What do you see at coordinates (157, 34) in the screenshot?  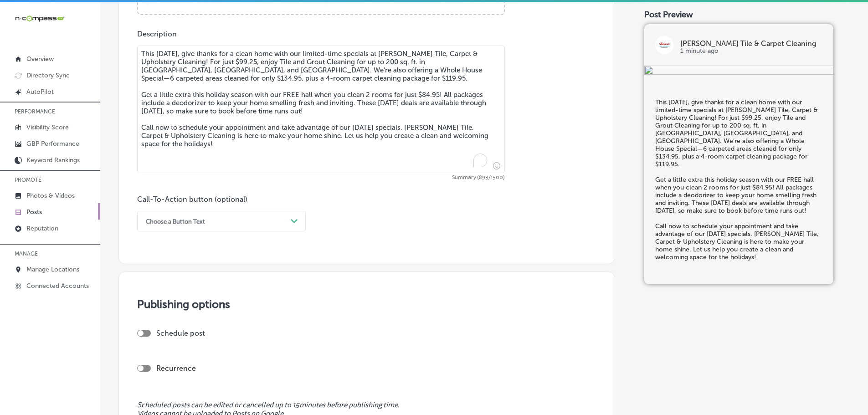 I see `label: Description` at bounding box center [157, 34].